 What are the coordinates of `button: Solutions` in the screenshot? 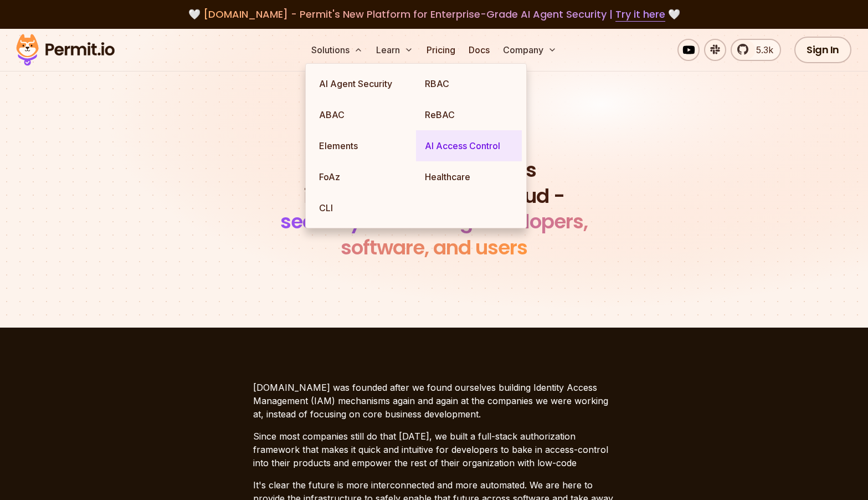 It's located at (337, 50).